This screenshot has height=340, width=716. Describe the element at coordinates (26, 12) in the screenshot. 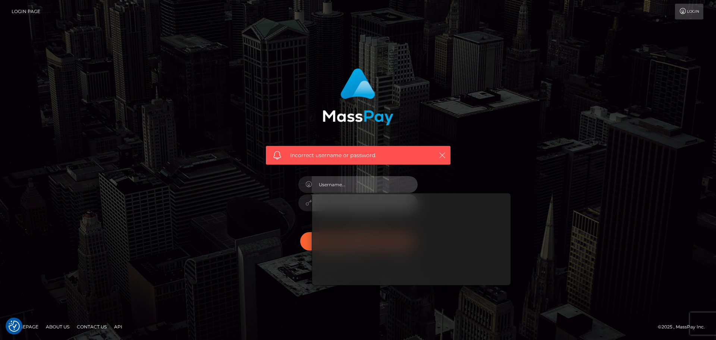

I see `a: Login Page` at that location.